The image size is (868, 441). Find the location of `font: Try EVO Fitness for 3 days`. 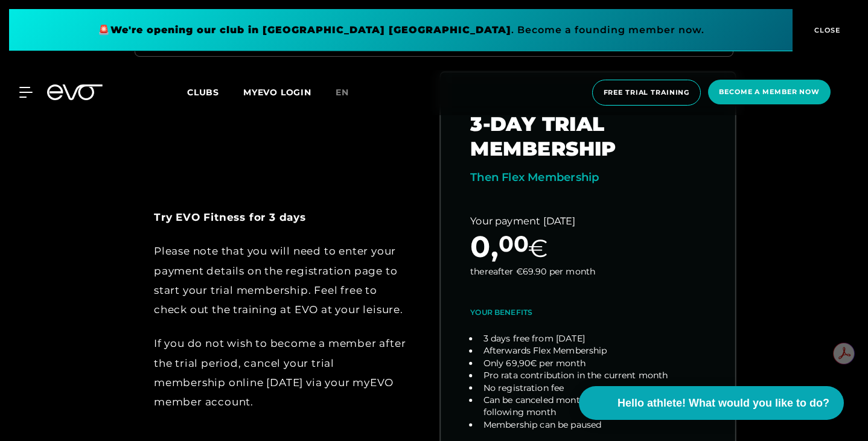

font: Try EVO Fitness for 3 days is located at coordinates (230, 217).